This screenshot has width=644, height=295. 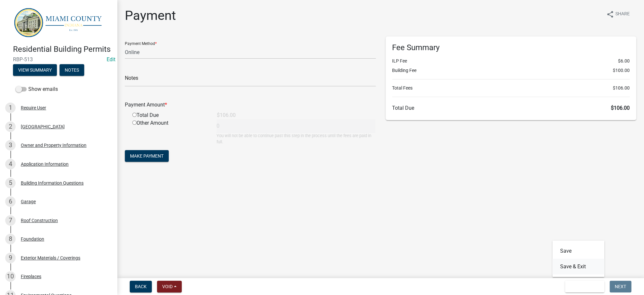 I want to click on button: Notes, so click(x=72, y=70).